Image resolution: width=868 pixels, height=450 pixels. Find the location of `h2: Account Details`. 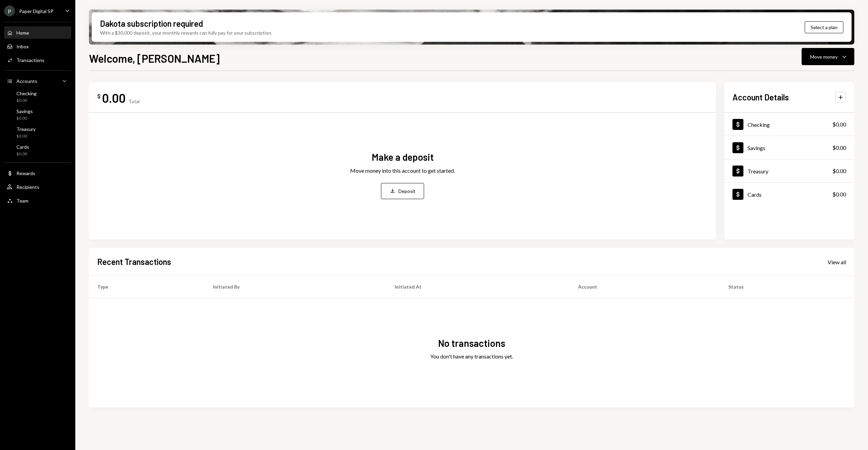

h2: Account Details is located at coordinates (761, 97).